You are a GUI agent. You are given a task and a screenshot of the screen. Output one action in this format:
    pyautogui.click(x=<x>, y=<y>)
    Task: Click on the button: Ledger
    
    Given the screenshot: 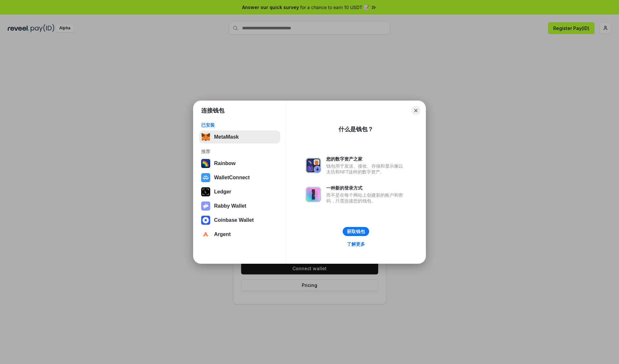 What is the action you would take?
    pyautogui.click(x=239, y=192)
    